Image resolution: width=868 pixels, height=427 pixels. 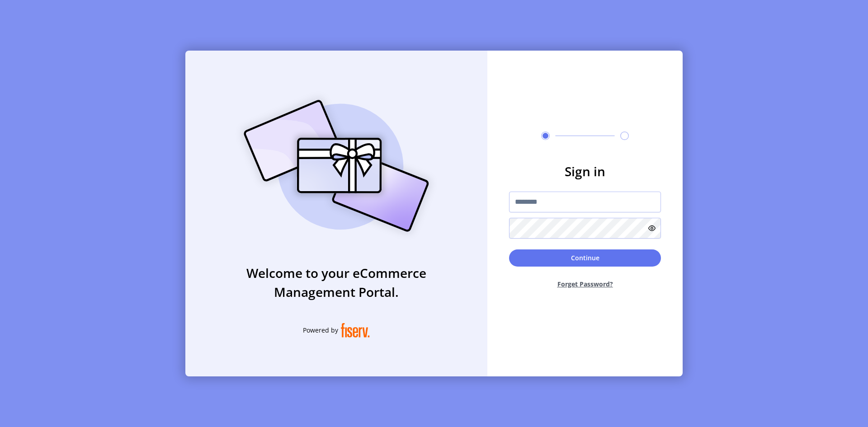 What do you see at coordinates (337, 282) in the screenshot?
I see `h3: Welcome to your eCommerce Management Portal.` at bounding box center [337, 282].